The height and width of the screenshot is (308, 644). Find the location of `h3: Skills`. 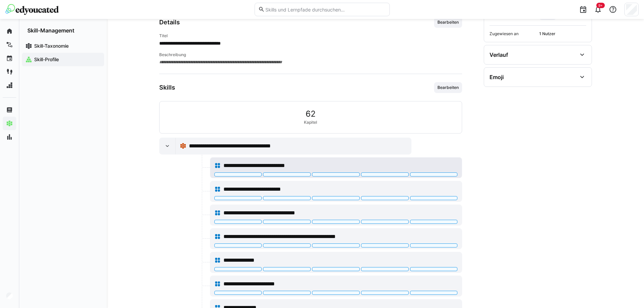

h3: Skills is located at coordinates (167, 88).